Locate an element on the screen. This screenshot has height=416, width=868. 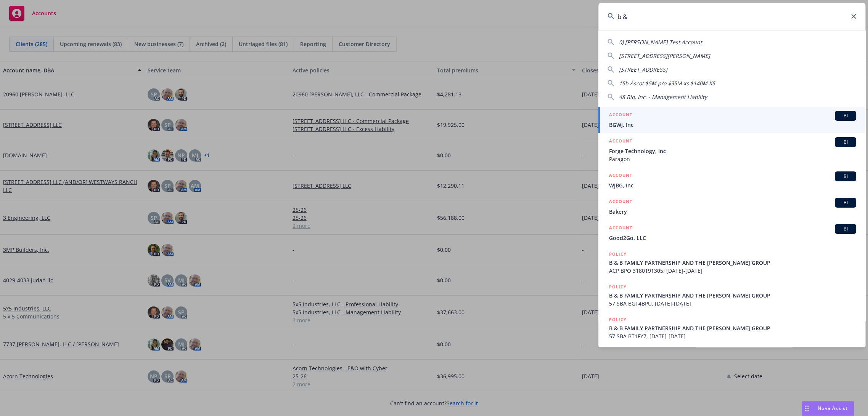
span: 15b Ascot $5M p/o $35M xs $140M XS is located at coordinates (667, 83).